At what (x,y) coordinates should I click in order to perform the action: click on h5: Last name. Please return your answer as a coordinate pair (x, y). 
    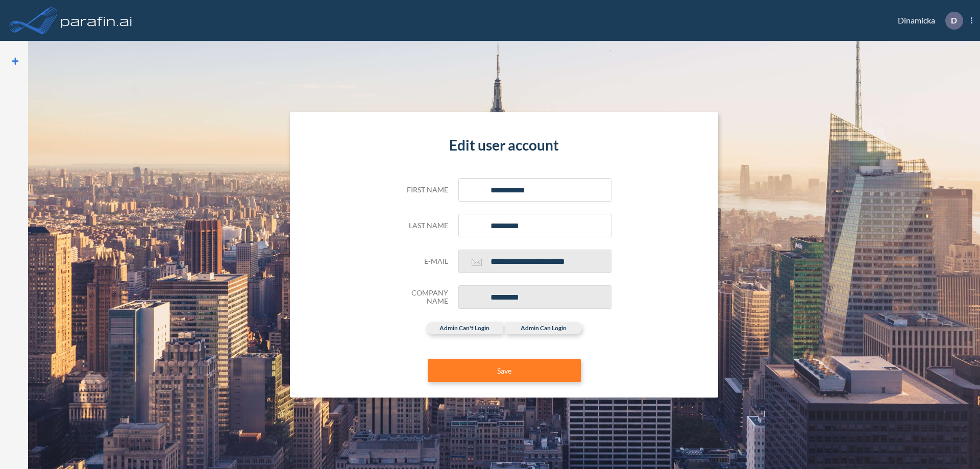
    Looking at the image, I should click on (423, 226).